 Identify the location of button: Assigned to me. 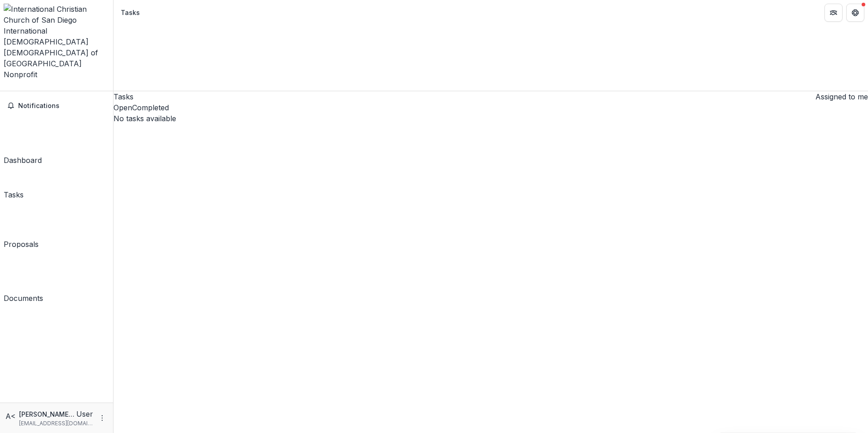
(840, 97).